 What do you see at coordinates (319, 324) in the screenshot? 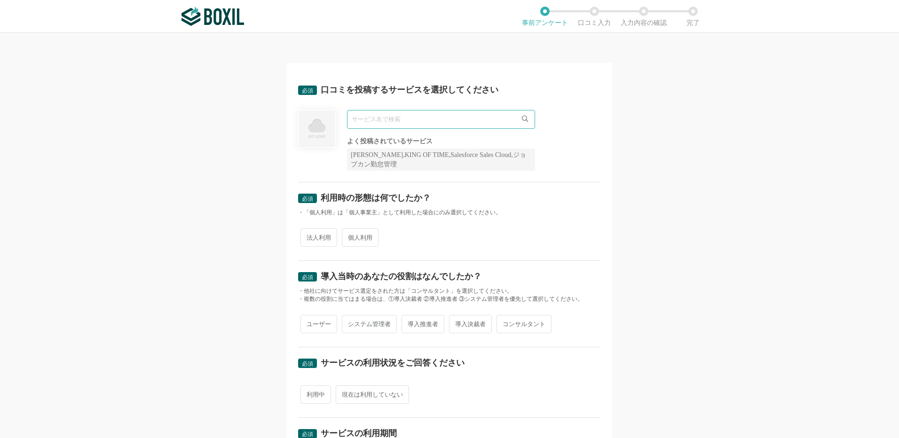
I see `span: ユーザー` at bounding box center [319, 324].